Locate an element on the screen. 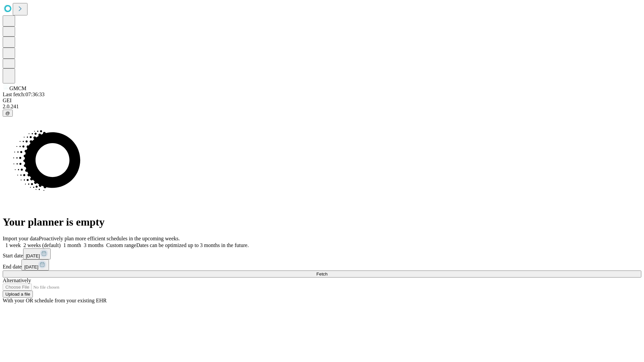 This screenshot has height=362, width=644. div: GEI is located at coordinates (322, 101).